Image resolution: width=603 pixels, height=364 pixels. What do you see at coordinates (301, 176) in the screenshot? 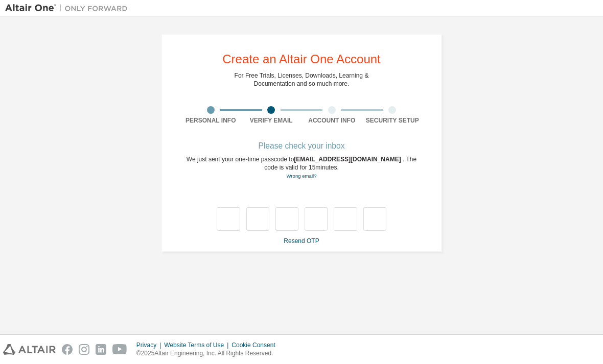
I see `a: Go back to the registration form` at bounding box center [301, 176].